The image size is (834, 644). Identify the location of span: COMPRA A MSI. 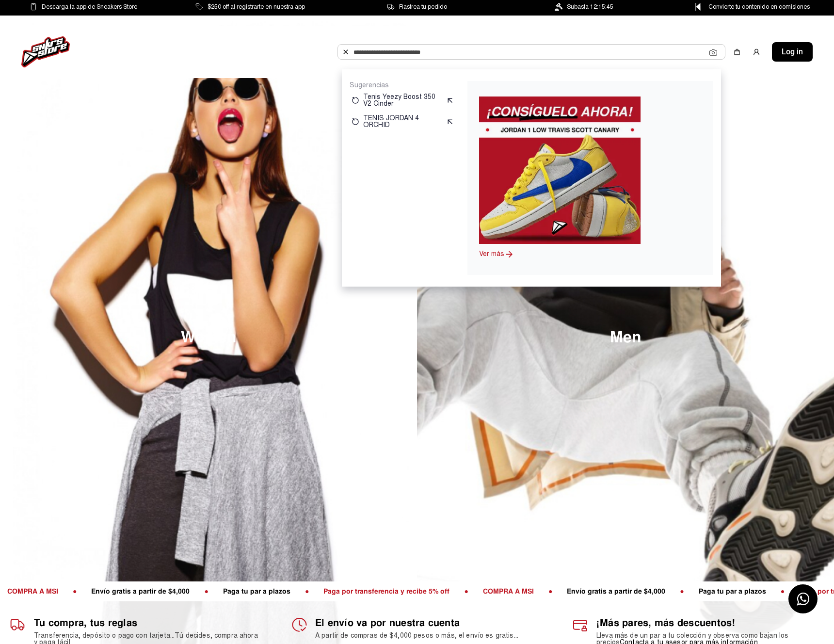
(178, 591).